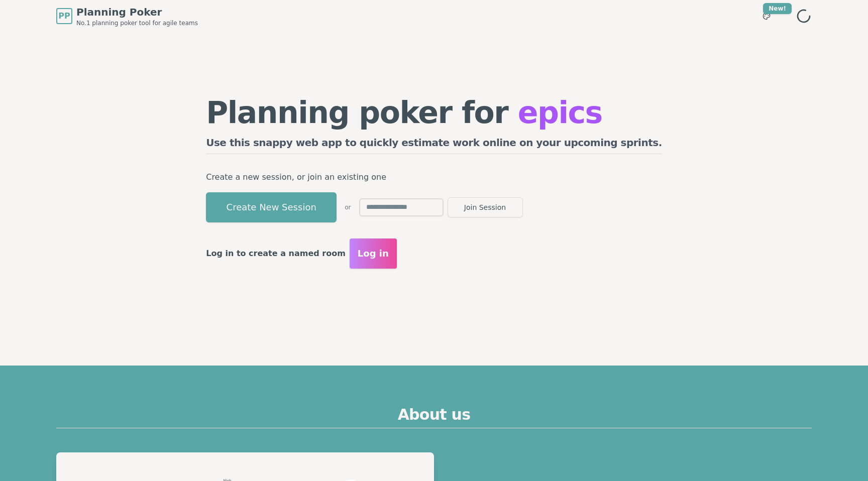 The width and height of the screenshot is (868, 481). I want to click on button: Log in, so click(374, 254).